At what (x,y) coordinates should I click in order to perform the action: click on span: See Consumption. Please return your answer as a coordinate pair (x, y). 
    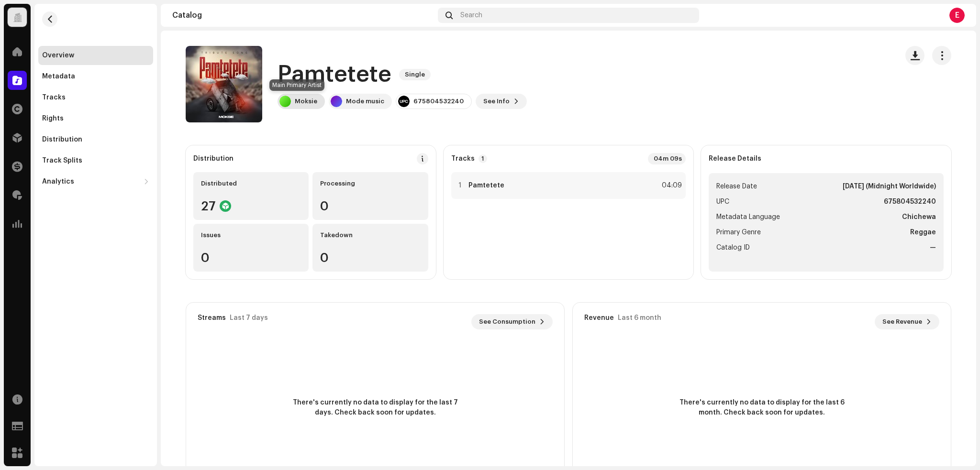
    Looking at the image, I should click on (507, 322).